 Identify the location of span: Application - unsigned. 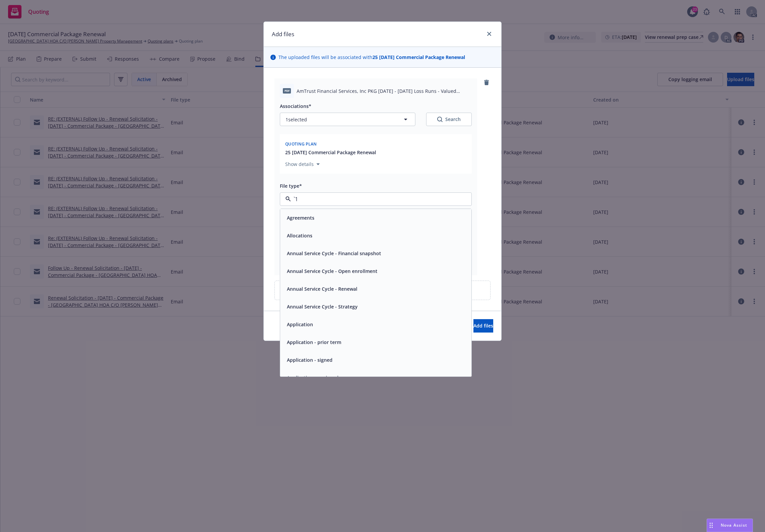
(313, 378).